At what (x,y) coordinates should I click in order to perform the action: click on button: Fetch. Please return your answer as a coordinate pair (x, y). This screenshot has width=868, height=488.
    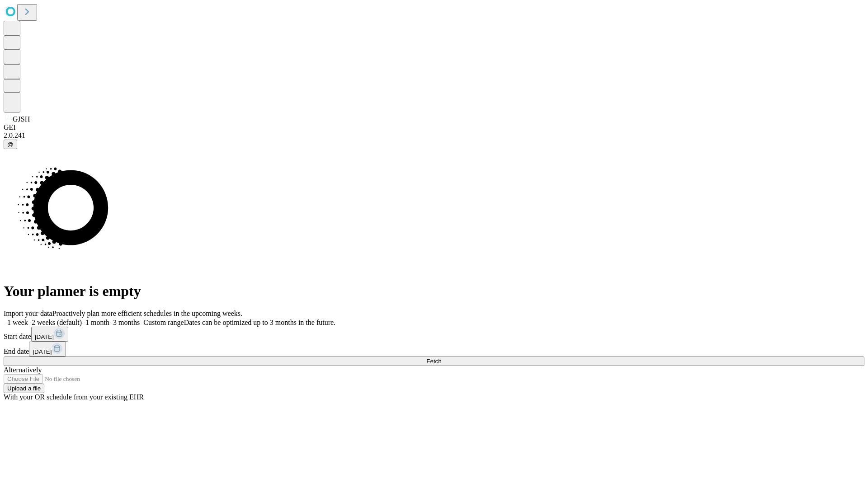
    Looking at the image, I should click on (434, 361).